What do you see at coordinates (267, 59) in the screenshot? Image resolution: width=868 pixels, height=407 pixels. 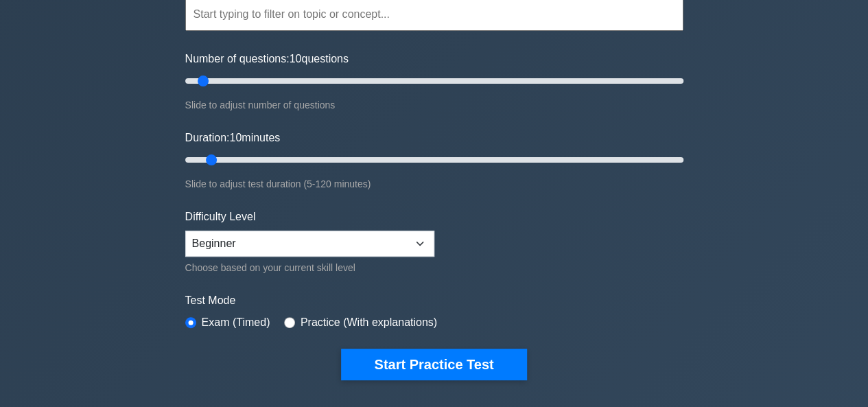 I see `label: Number of questions: questions` at bounding box center [267, 59].